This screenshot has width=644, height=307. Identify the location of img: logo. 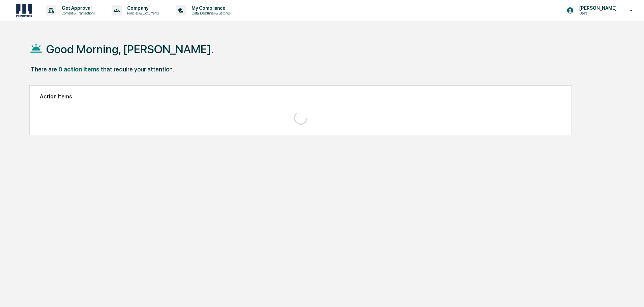
(24, 10).